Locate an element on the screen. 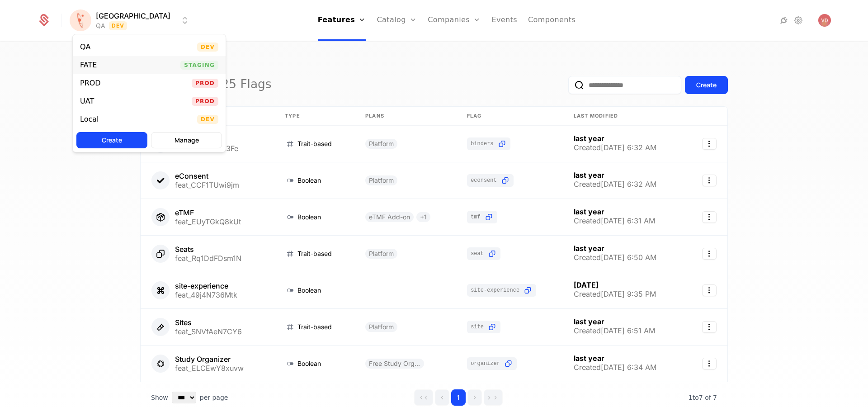 The height and width of the screenshot is (412, 868). button: Manage is located at coordinates (187, 140).